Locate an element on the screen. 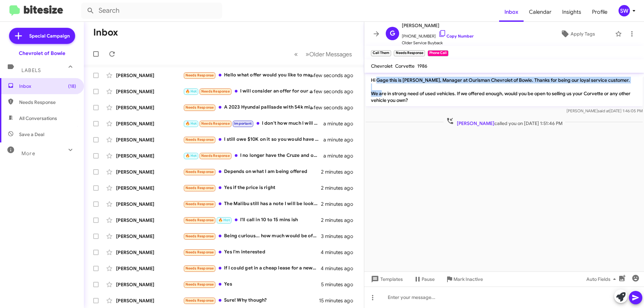 The width and height of the screenshot is (644, 308). span: Special Campaign is located at coordinates (49, 36).